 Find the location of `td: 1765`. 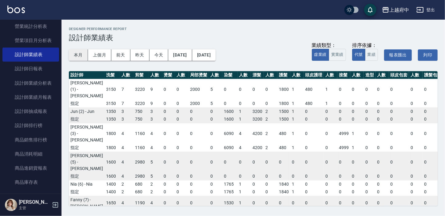

td: 1765 is located at coordinates (230, 184).